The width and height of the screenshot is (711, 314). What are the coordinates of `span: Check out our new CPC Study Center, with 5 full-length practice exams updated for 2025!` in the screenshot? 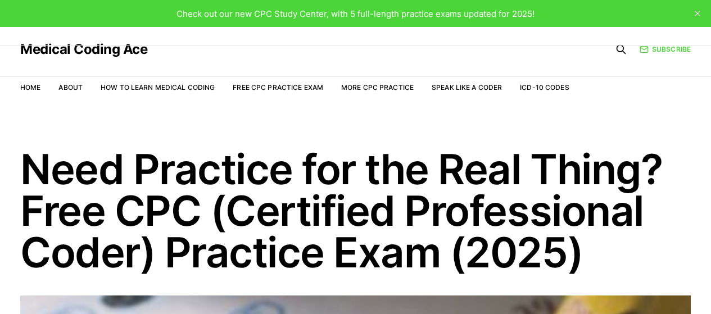 It's located at (355, 13).